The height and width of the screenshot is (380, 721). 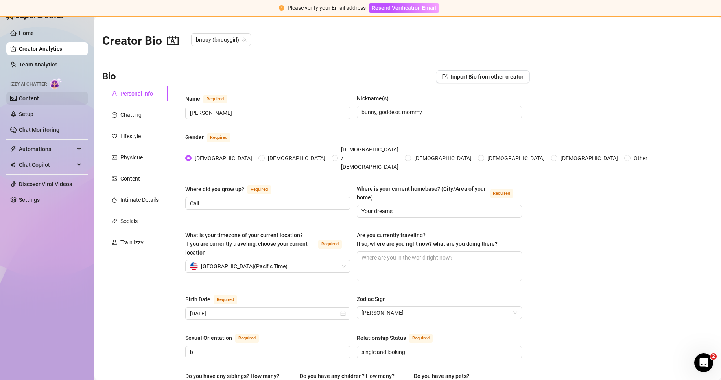 What do you see at coordinates (198, 299) in the screenshot?
I see `div: Birth Date` at bounding box center [198, 299].